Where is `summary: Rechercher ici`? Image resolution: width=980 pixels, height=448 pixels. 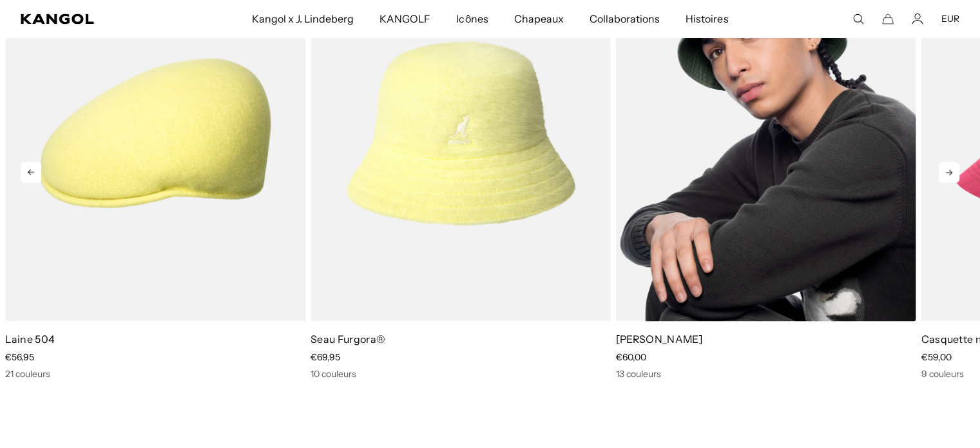
summary: Rechercher ici is located at coordinates (858, 19).